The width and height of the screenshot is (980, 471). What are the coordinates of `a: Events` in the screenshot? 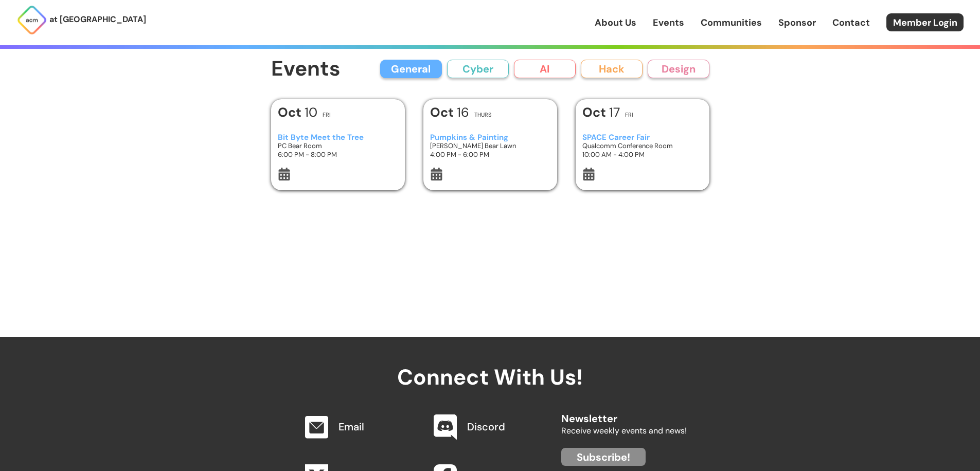 It's located at (668, 23).